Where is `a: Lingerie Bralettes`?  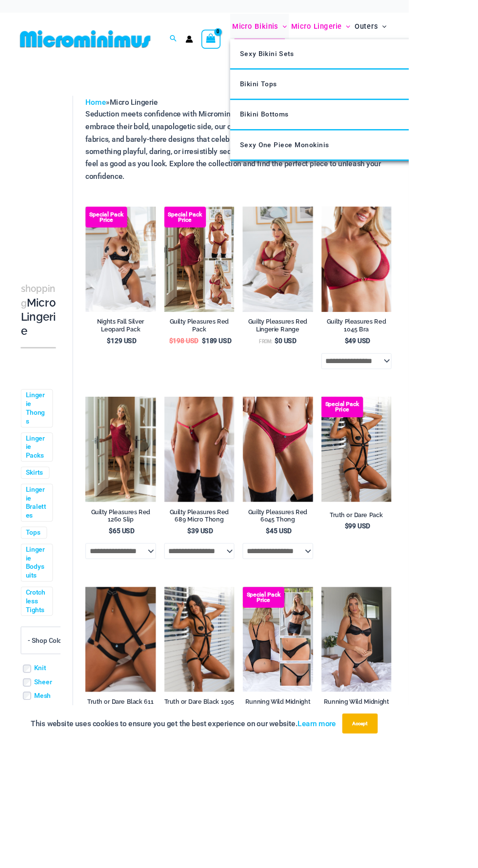
a: Lingerie Bralettes is located at coordinates (42, 588).